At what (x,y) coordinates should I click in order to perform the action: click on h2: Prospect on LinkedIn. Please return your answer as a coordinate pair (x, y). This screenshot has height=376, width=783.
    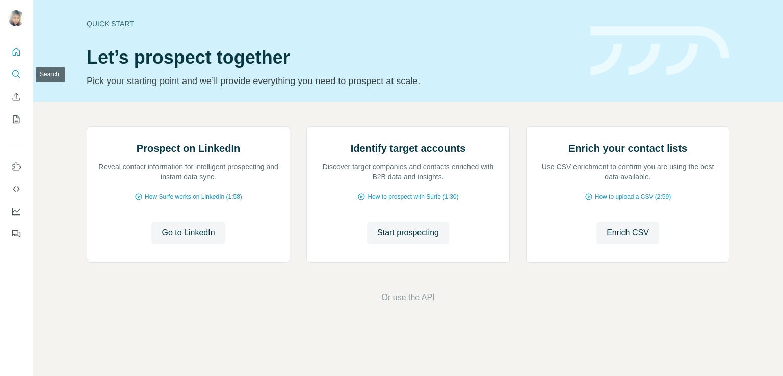
    Looking at the image, I should click on (188, 148).